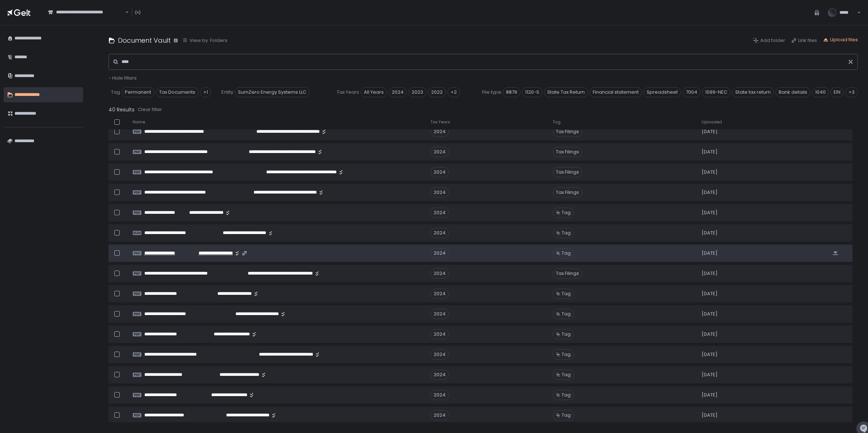 The width and height of the screenshot is (868, 433). What do you see at coordinates (769, 41) in the screenshot?
I see `div: Add folder` at bounding box center [769, 41].